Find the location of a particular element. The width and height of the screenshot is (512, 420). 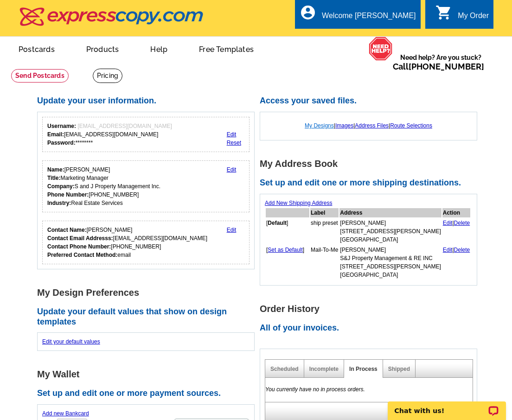

strong: Username: is located at coordinates (62, 127).